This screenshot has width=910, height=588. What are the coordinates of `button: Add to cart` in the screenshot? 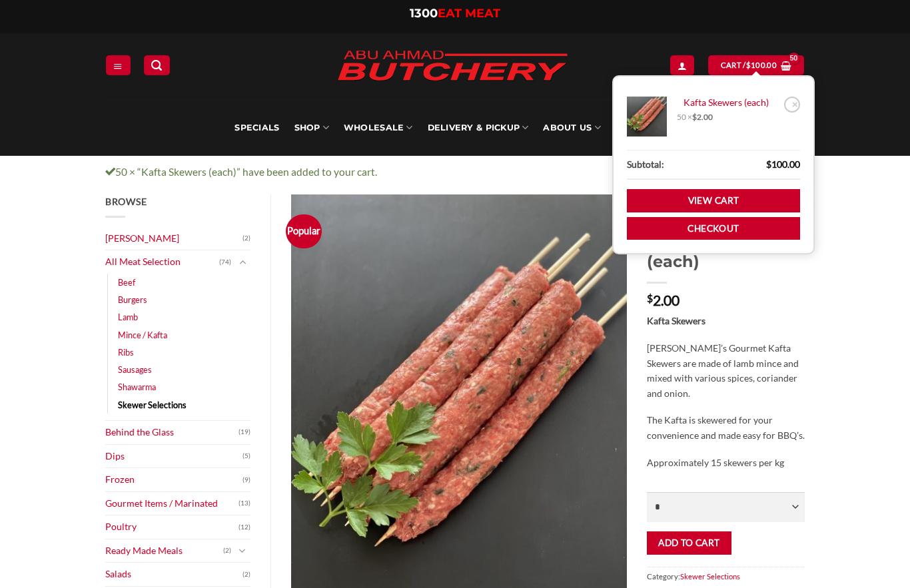 It's located at (689, 543).